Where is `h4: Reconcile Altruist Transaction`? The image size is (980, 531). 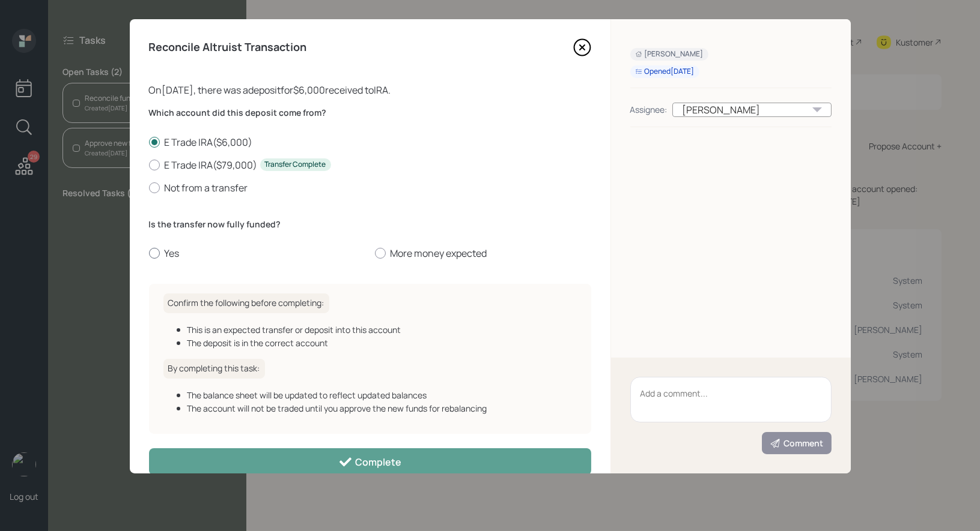
h4: Reconcile Altruist Transaction is located at coordinates (228, 48).